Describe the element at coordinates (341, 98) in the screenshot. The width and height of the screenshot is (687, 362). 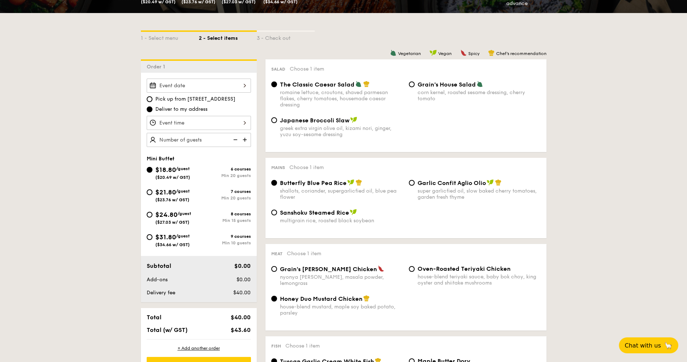
I see `div: romaine lettuce, croutons, shaved parmesan flakes, cherry tomatoes, housemade caesar dressing` at that location.